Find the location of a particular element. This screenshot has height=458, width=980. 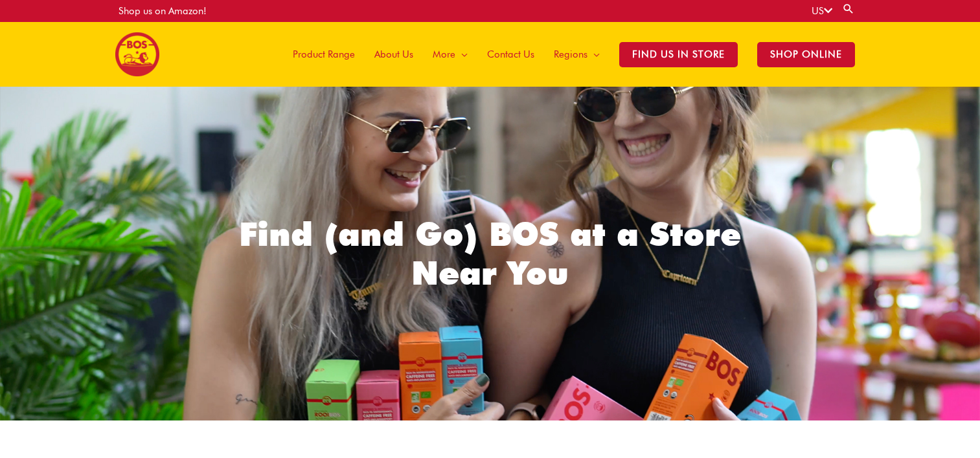

img: BOS United States is located at coordinates (138, 55).